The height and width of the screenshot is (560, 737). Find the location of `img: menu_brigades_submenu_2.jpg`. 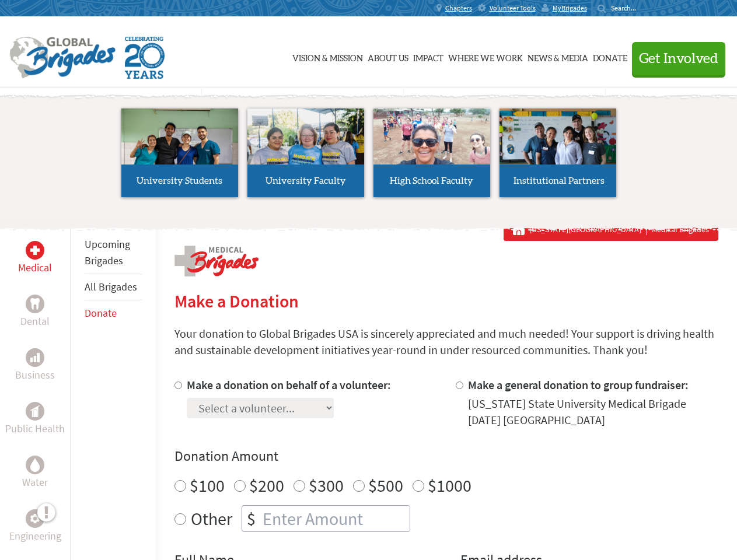

img: menu_brigades_submenu_2.jpg is located at coordinates (306, 148).